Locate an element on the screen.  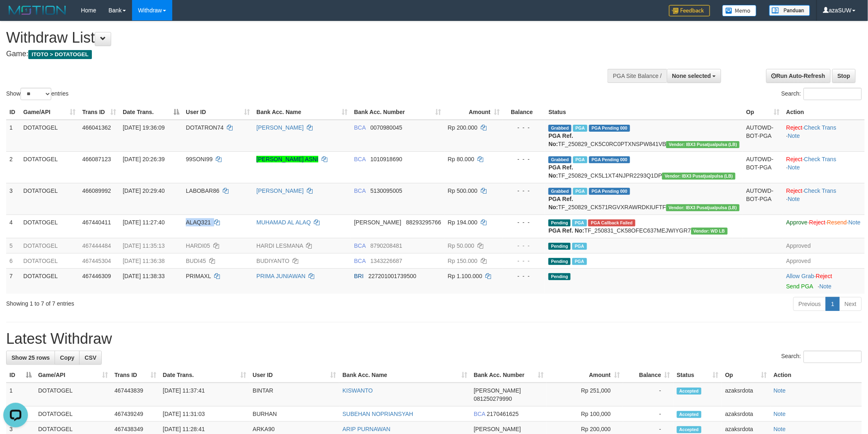
td: BURHAN is located at coordinates (294, 414).